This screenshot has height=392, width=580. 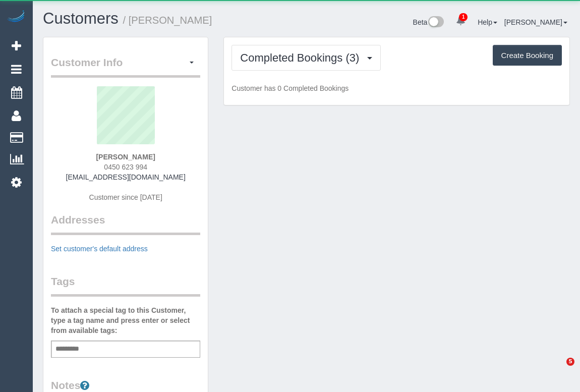 I want to click on a: Beta, so click(x=429, y=22).